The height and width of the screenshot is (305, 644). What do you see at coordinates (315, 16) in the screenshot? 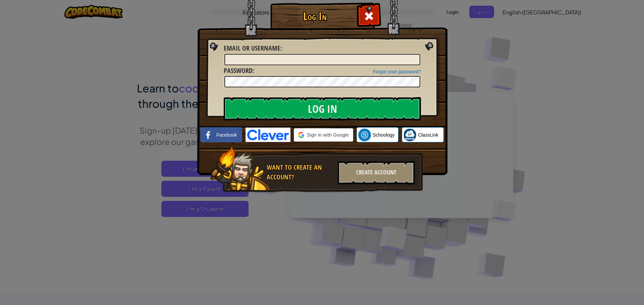
I see `h1: Log In` at bounding box center [315, 16].